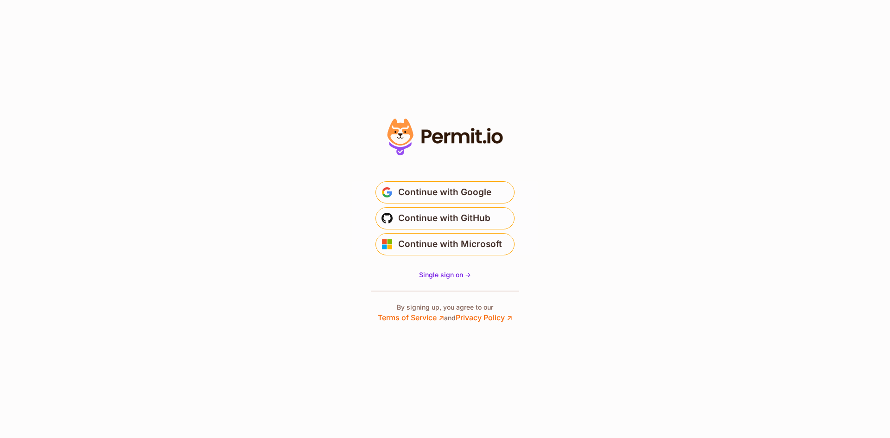 Image resolution: width=890 pixels, height=438 pixels. I want to click on button: Continue with GitHub, so click(445, 218).